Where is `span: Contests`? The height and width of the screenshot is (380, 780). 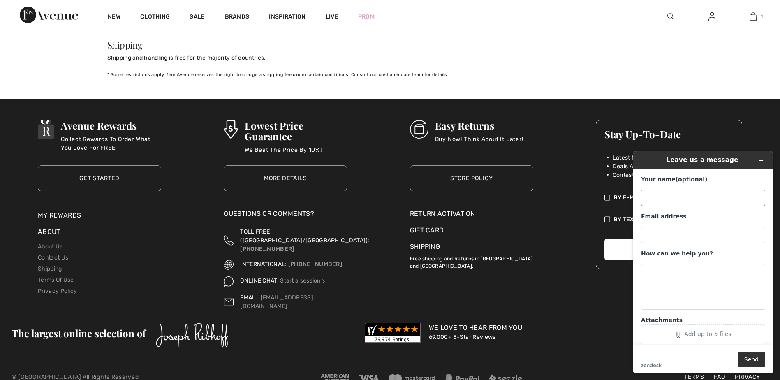
span: Contests is located at coordinates (624, 175).